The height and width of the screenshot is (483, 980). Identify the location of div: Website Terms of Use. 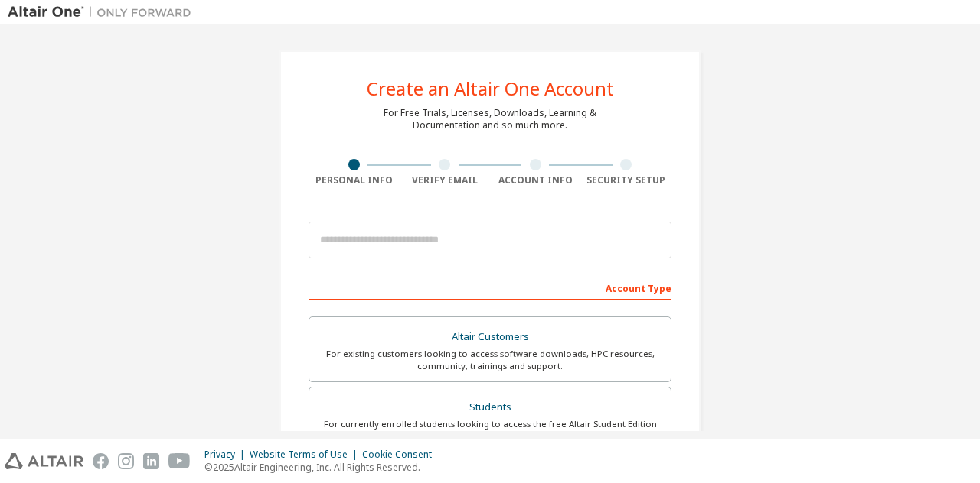
(305, 455).